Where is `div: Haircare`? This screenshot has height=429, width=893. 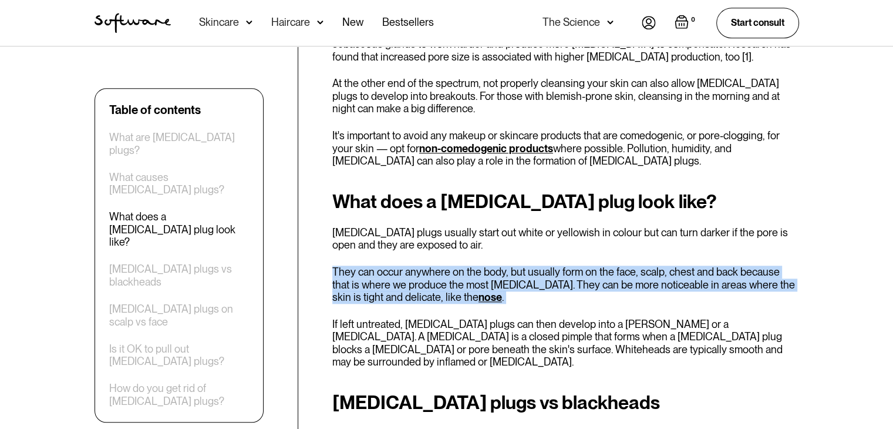
div: Haircare is located at coordinates (291, 22).